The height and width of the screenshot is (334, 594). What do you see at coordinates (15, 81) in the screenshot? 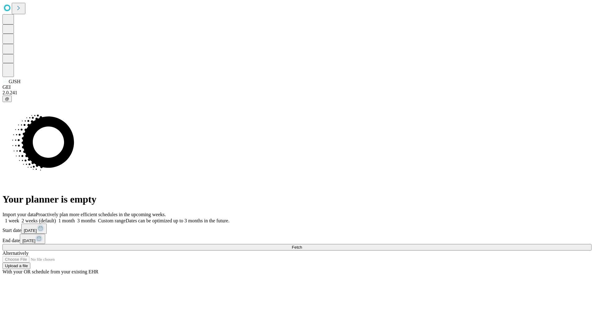
I see `span: GJSH` at bounding box center [15, 81].